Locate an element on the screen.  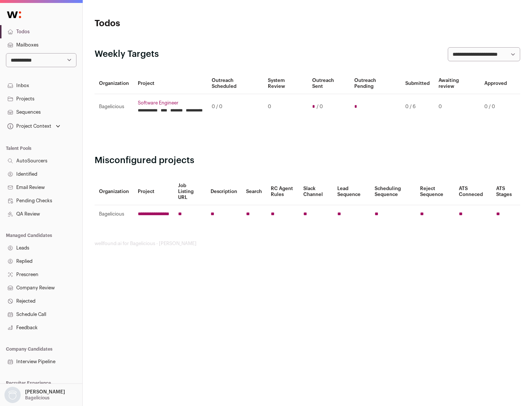
th: ATS Stages is located at coordinates (506, 192).